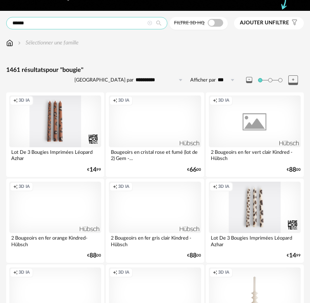  I want to click on a: Creation icon 3D IA Bougeoirs en cristal rose et fumé (lot de 2) Gem -... €6600, so click(154, 135).